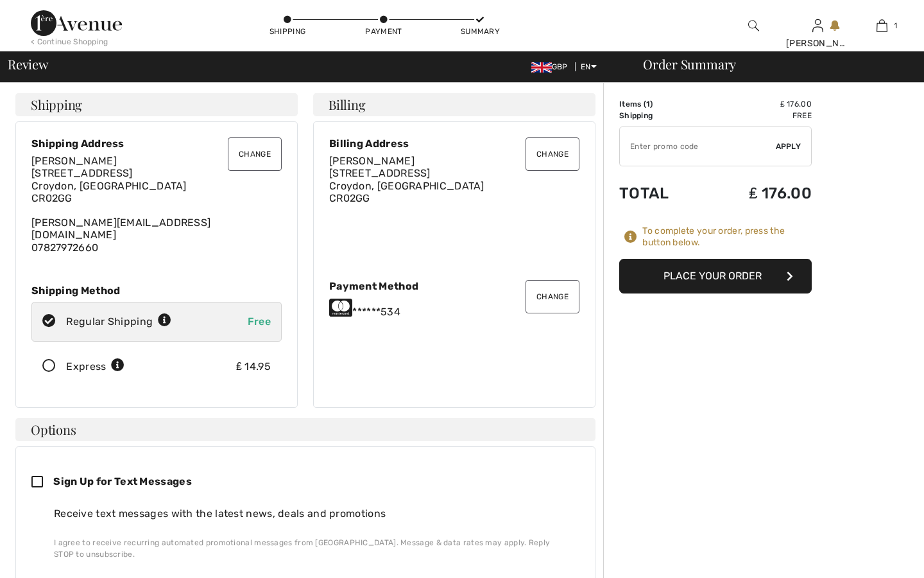 This screenshot has width=924, height=578. What do you see at coordinates (305, 429) in the screenshot?
I see `h4: Options` at bounding box center [305, 429].